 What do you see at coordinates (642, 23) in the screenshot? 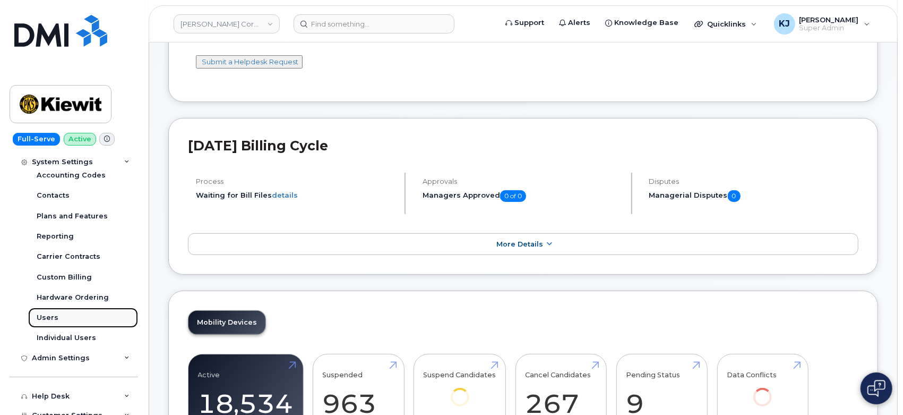
I see `a: Knowledge Base` at bounding box center [642, 23].